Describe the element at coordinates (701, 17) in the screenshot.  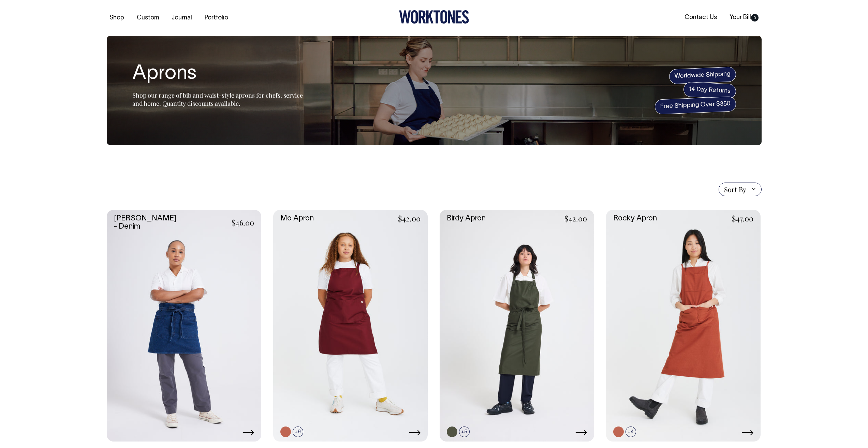
I see `a: Contact Us` at that location.